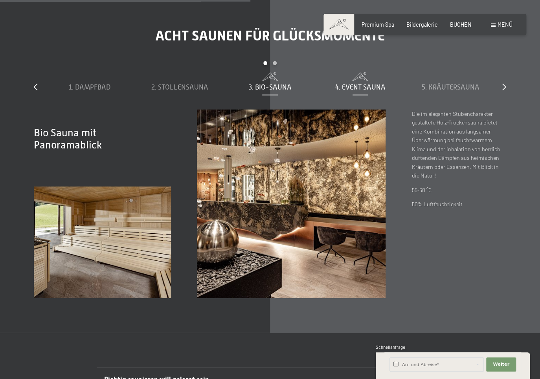  What do you see at coordinates (270, 87) in the screenshot?
I see `span: 3. Bio-Sauna` at bounding box center [270, 87].